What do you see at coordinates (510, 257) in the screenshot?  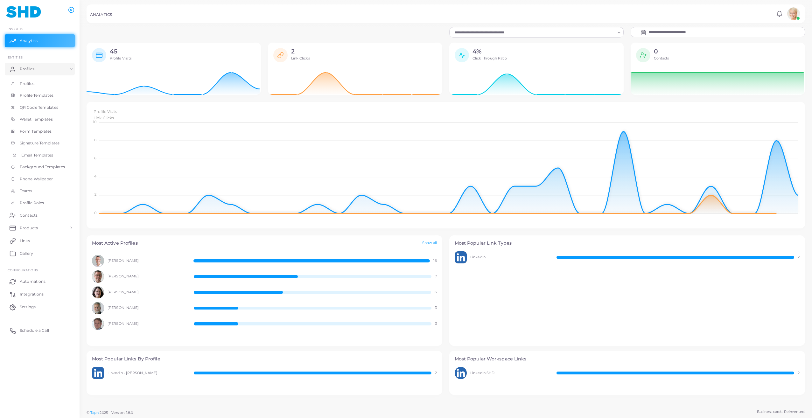 I see `span: Linkedin` at bounding box center [510, 257].